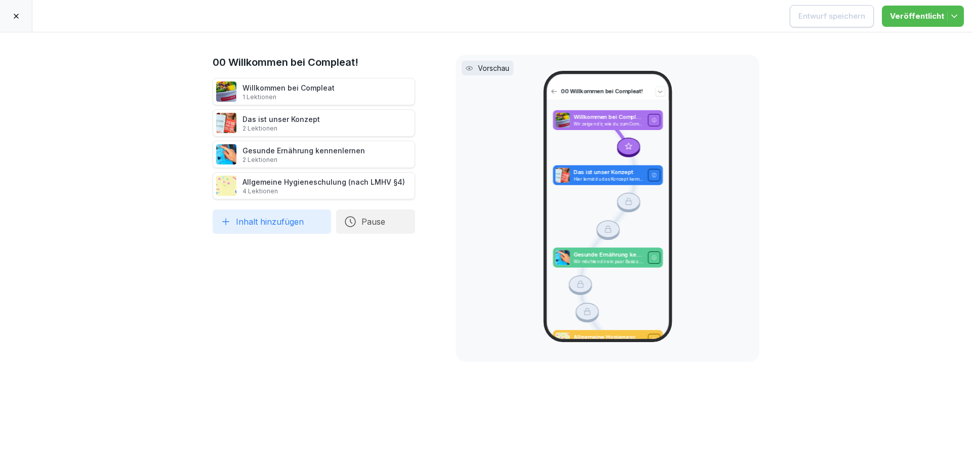  I want to click on div: Entwurf speichern, so click(832, 16).